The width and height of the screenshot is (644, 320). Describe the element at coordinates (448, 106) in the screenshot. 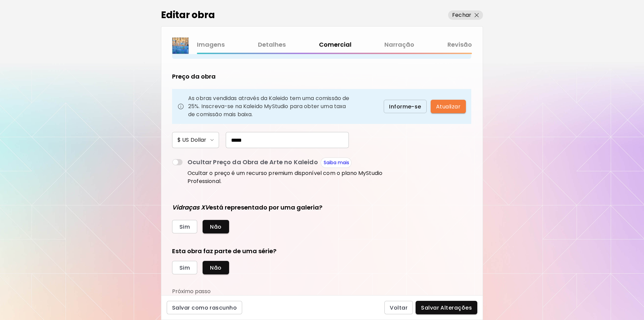

I see `span: Atualizar` at that location.